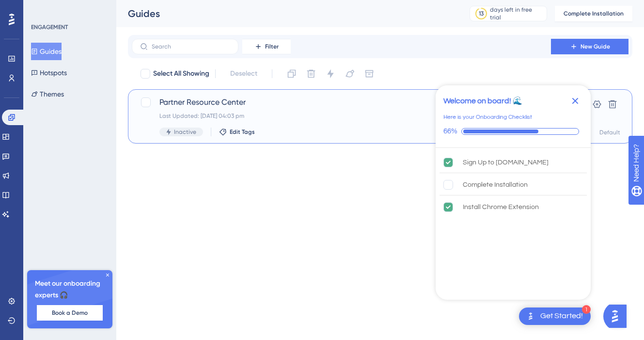 The height and width of the screenshot is (340, 644). What do you see at coordinates (513, 185) in the screenshot?
I see `div: Complete Installation is incomplete.` at bounding box center [513, 185].